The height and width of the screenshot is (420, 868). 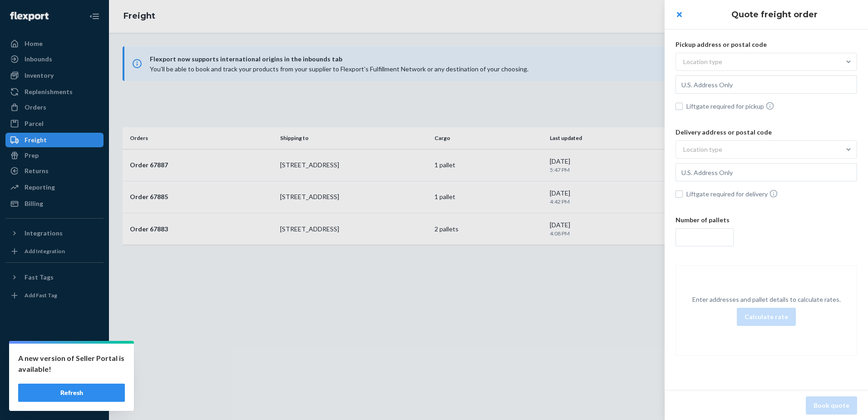 What do you see at coordinates (766, 220) in the screenshot?
I see `p: Number of pallets` at bounding box center [766, 220].